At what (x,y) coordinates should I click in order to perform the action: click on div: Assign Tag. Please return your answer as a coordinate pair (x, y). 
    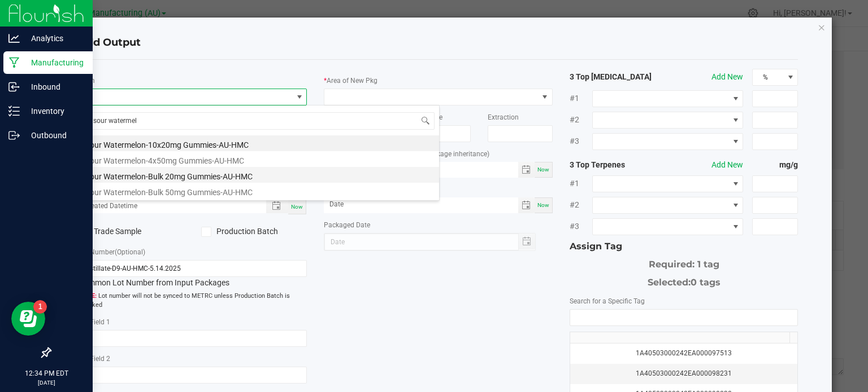
    Looking at the image, I should click on (683, 246).